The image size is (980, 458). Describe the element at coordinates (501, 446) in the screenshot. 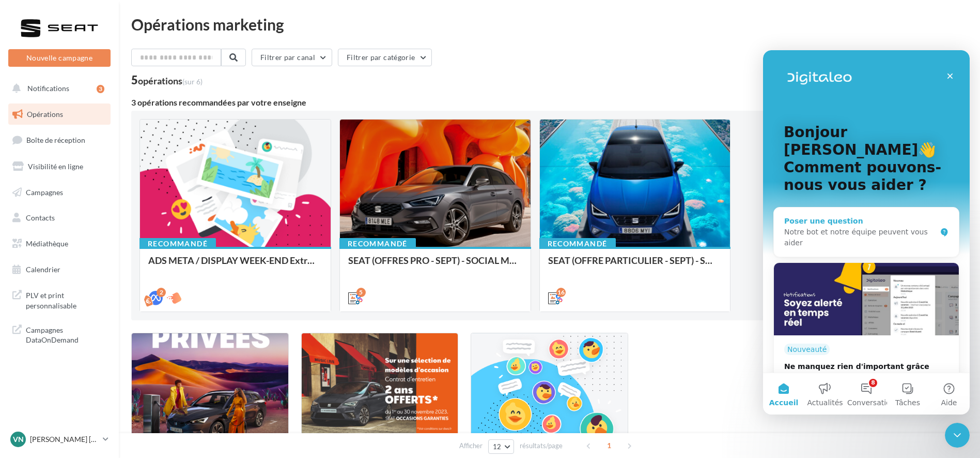

I see `button: 12` at that location.